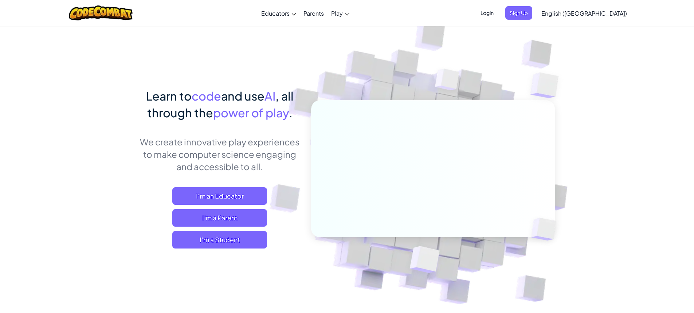 Image resolution: width=694 pixels, height=313 pixels. Describe the element at coordinates (487, 13) in the screenshot. I see `button: Login` at that location.